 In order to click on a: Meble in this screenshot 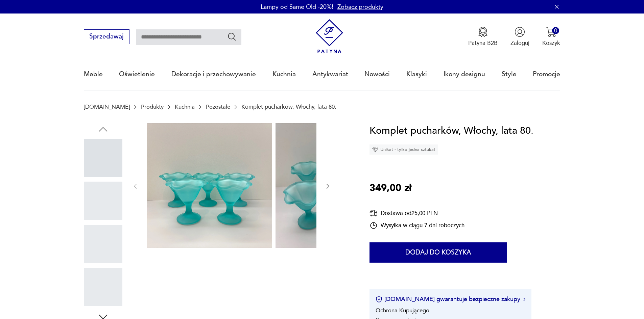, I will do `click(93, 74)`.